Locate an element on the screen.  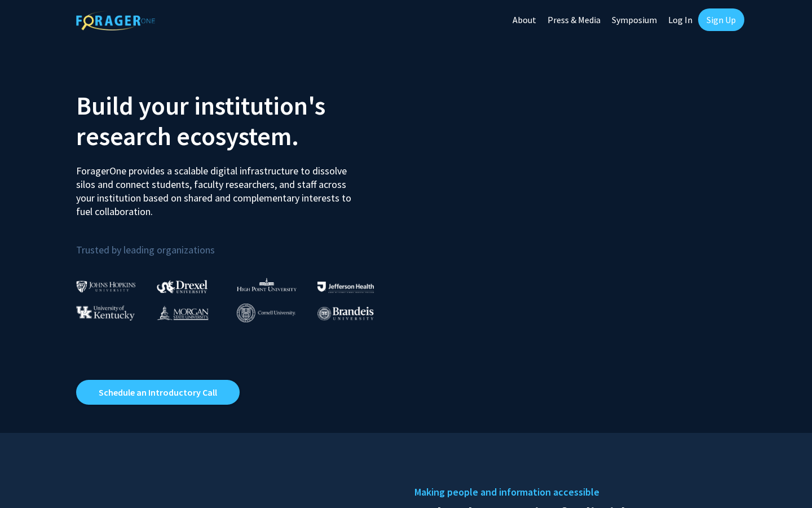
h5: Making people and information accessible is located at coordinates (575, 492).